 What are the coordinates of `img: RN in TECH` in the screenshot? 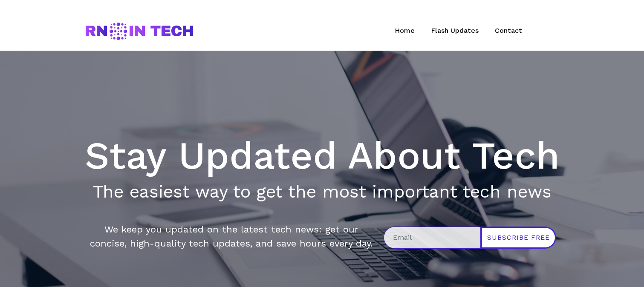 It's located at (139, 31).